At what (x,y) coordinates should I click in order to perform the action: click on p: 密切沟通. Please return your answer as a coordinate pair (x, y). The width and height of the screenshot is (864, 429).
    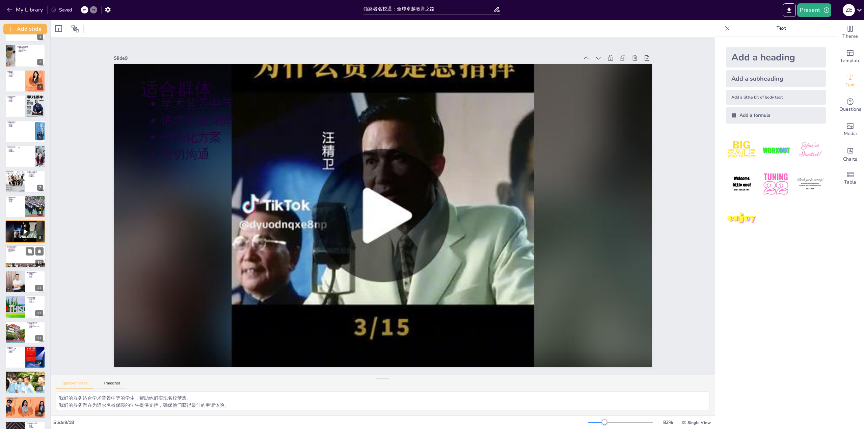
    Looking at the image, I should click on (413, 163).